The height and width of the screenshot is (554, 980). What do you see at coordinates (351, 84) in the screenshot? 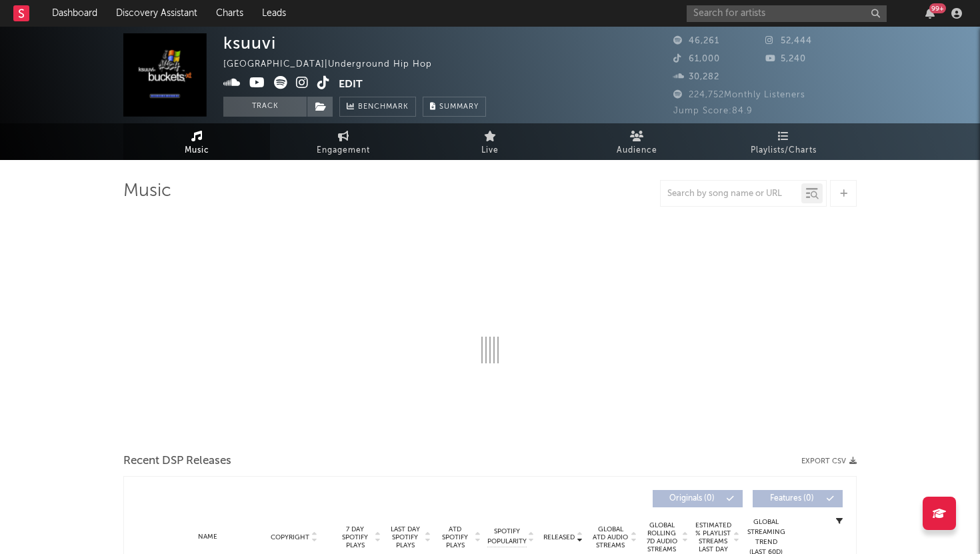
I see `button: Edit` at bounding box center [351, 84].